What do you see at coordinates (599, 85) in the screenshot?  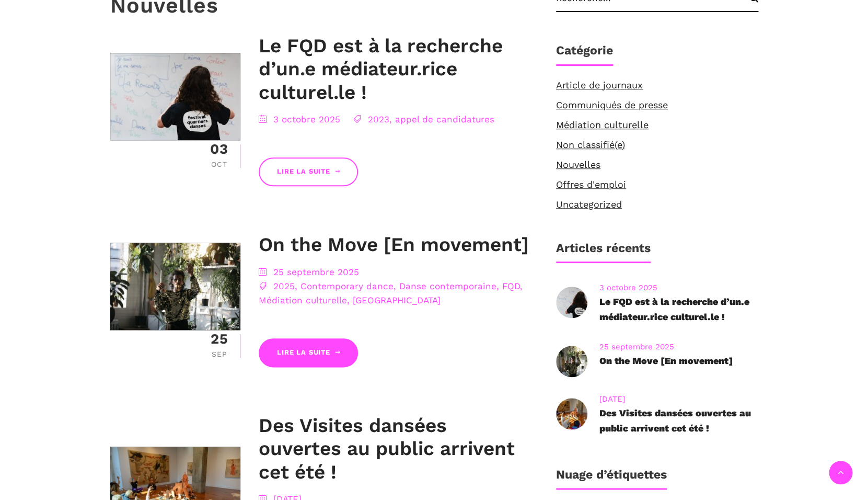 I see `a: Article de journaux` at bounding box center [599, 85].